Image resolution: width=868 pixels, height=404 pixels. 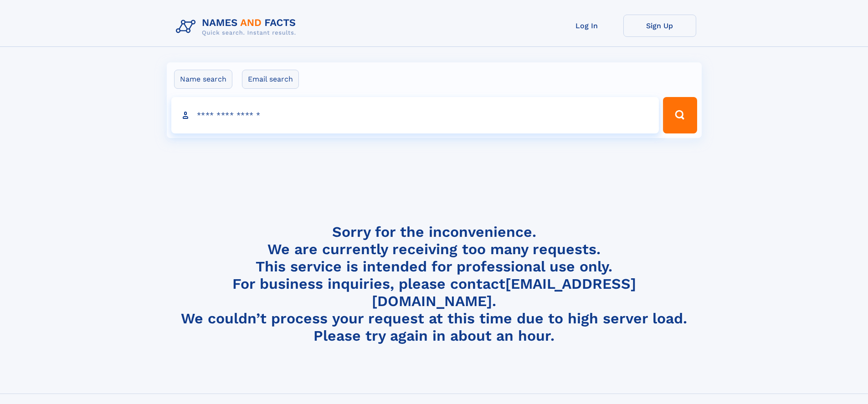 What do you see at coordinates (587, 25) in the screenshot?
I see `a: Log In` at bounding box center [587, 25].